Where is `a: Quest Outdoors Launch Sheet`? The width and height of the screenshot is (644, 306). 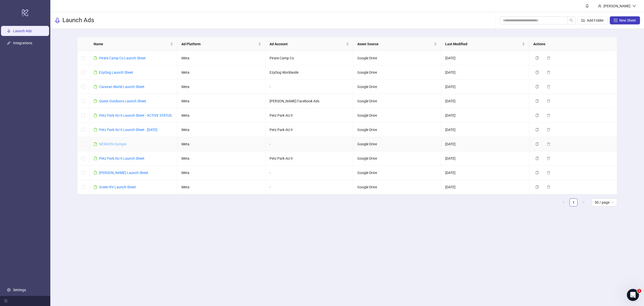
a: Quest Outdoors Launch Sheet is located at coordinates (123, 101).